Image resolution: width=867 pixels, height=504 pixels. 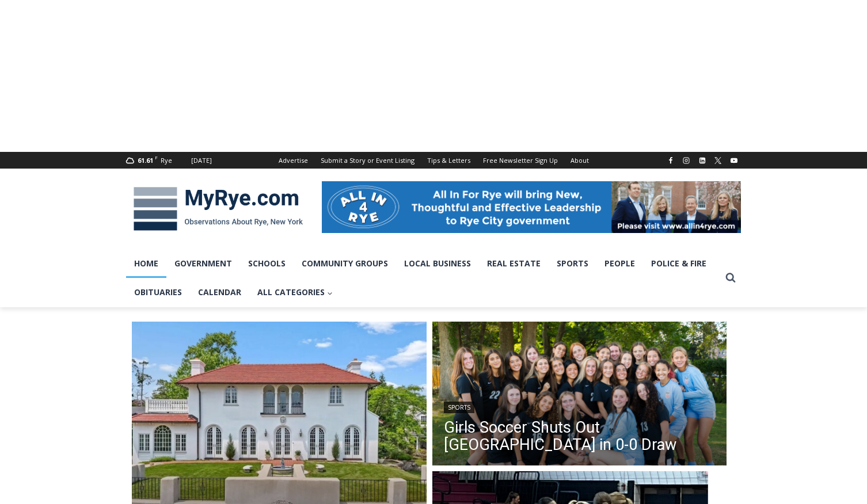 What do you see at coordinates (679, 263) in the screenshot?
I see `a: Police & Fire` at bounding box center [679, 263].